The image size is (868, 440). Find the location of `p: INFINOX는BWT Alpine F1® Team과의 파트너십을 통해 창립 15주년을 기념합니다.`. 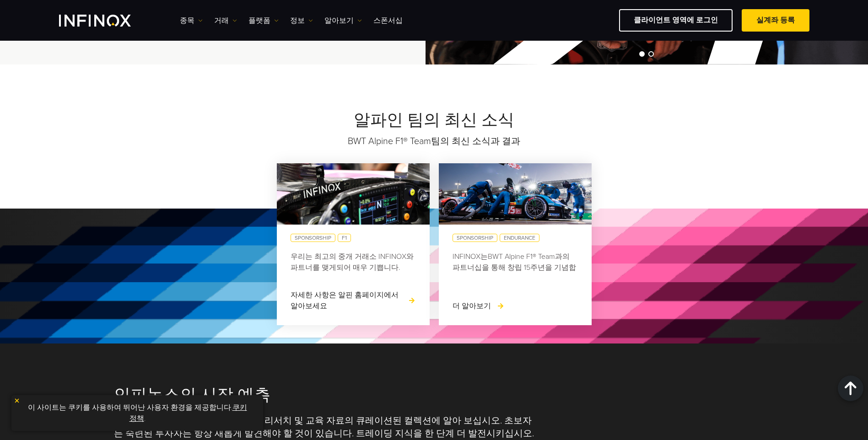

p: INFINOX는BWT Alpine F1® Team과의 파트너십을 통해 창립 15주년을 기념합니다. is located at coordinates (515, 262).